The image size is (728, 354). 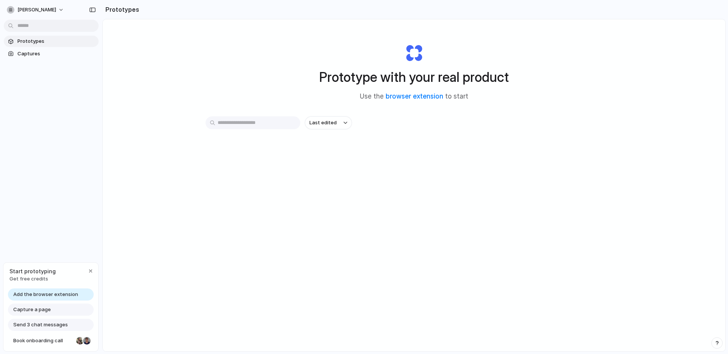 I want to click on button: Last edited, so click(x=328, y=123).